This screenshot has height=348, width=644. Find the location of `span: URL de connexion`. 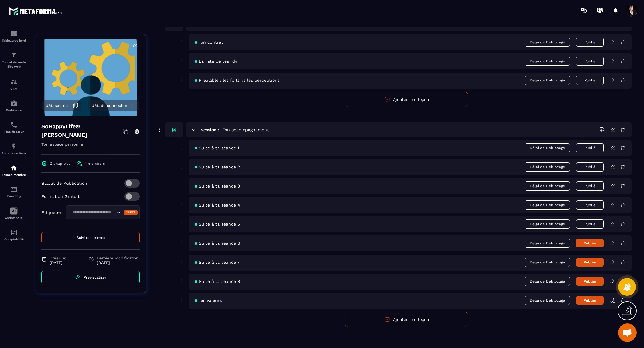

span: URL de connexion is located at coordinates (109, 105).